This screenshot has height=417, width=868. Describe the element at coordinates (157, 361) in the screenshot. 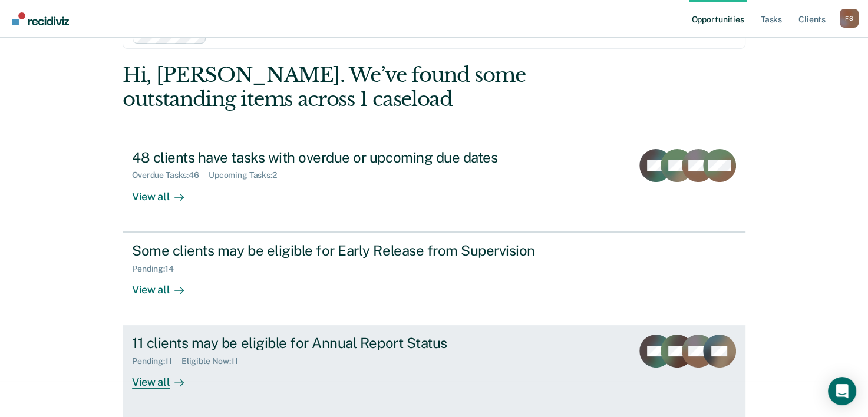

I see `div: Pending : 11` at that location.